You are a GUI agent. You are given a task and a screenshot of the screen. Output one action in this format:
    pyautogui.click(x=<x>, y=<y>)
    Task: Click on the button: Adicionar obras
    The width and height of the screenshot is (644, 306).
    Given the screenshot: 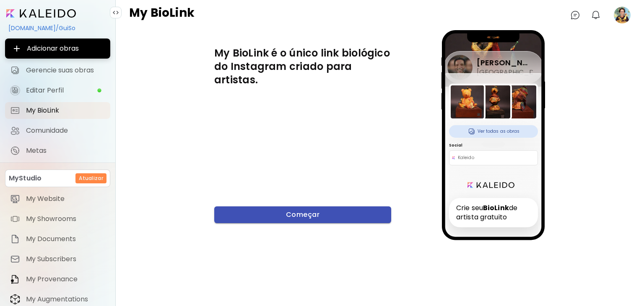 What is the action you would take?
    pyautogui.click(x=57, y=48)
    